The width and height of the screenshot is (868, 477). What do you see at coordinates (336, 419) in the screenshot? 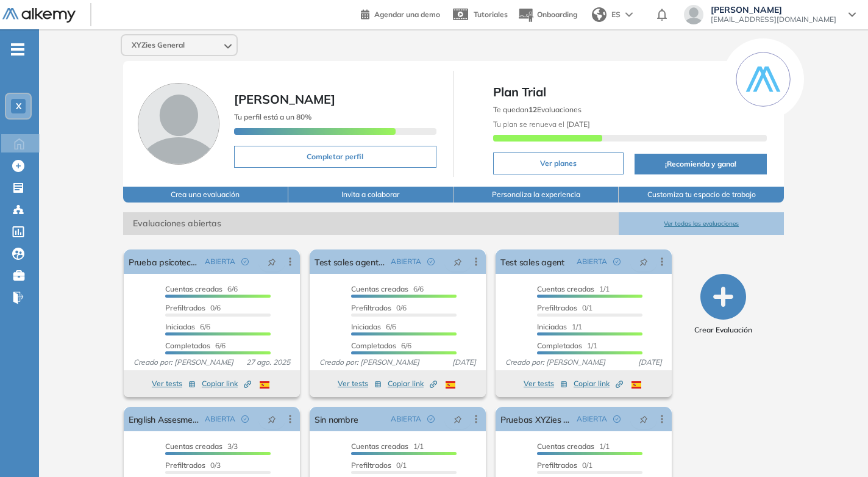
I see `a: Sin nombre` at bounding box center [336, 419].